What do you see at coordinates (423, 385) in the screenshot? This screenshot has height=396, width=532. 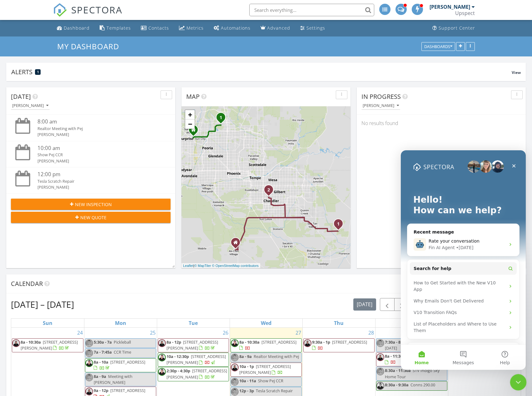 I see `span: Conns 290.00` at bounding box center [423, 385].